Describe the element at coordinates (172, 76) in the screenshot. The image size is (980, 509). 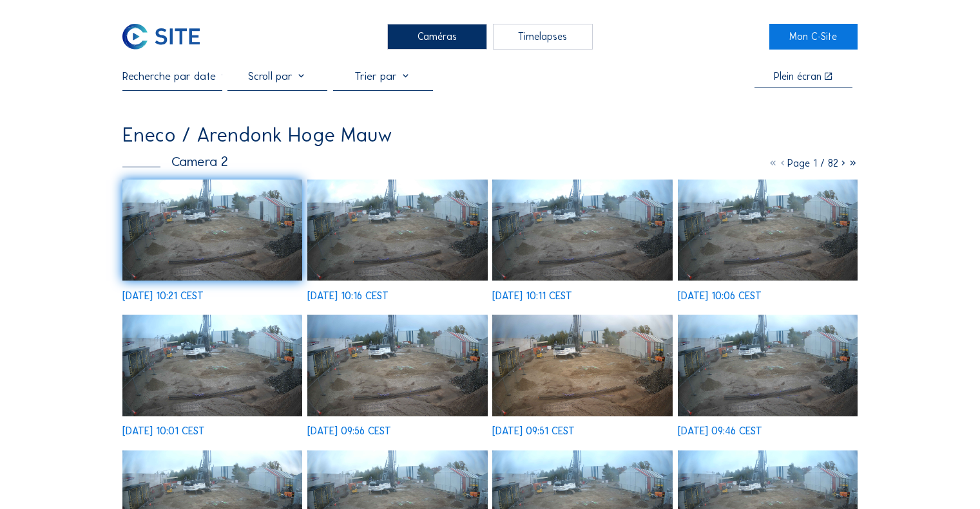
I see `input: Recherche par date 󰅀` at that location.